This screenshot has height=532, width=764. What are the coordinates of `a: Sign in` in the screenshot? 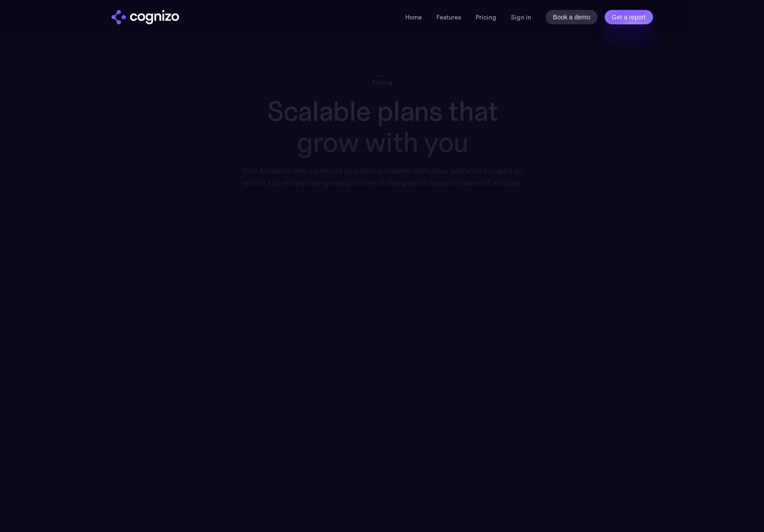 It's located at (521, 17).